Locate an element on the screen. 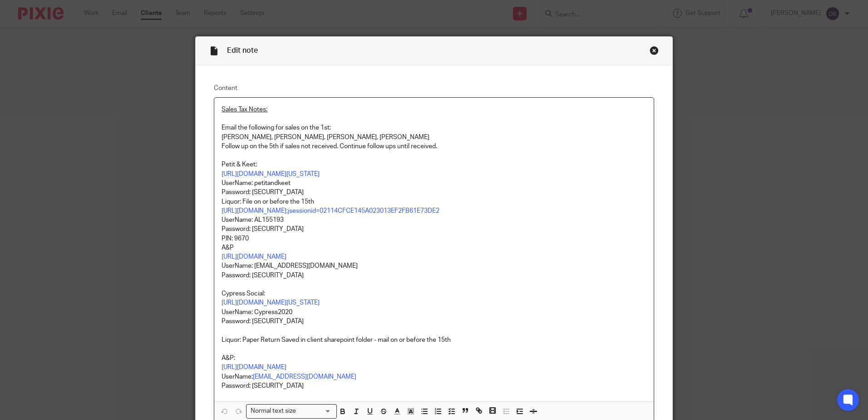 The image size is (868, 420). div: Search for option is located at coordinates (292, 411).